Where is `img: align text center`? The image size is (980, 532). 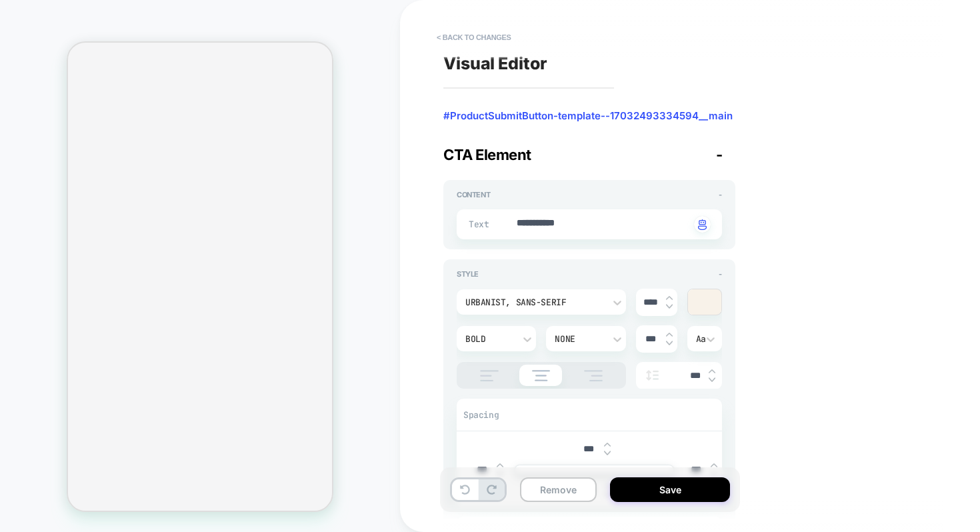
img: align text center is located at coordinates (541, 376).